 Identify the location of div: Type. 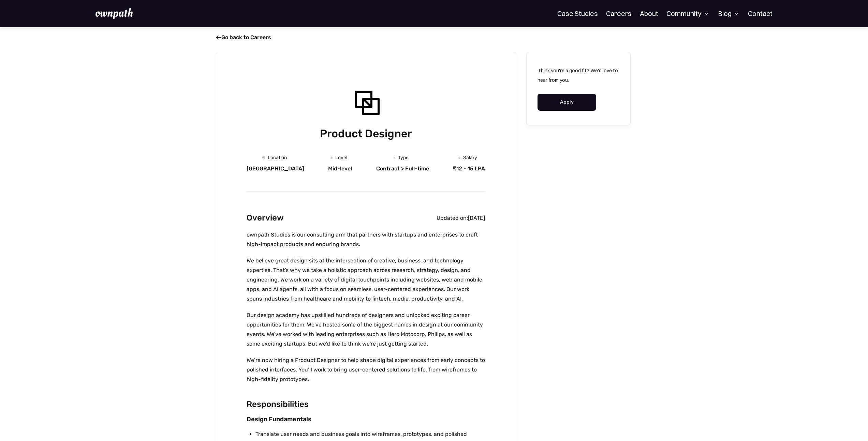
(403, 158).